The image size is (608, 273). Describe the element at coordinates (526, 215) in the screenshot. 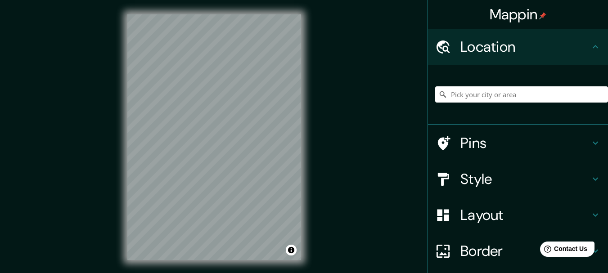

I see `h4: Layout` at that location.